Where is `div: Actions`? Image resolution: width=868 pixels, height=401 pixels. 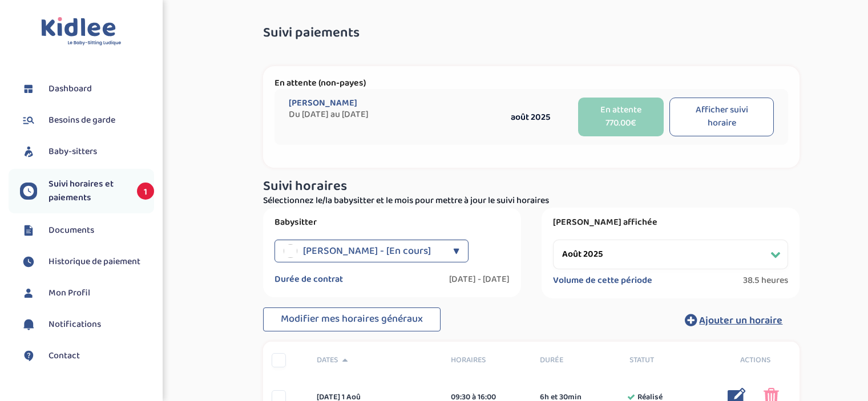 div: Actions is located at coordinates (755, 360).